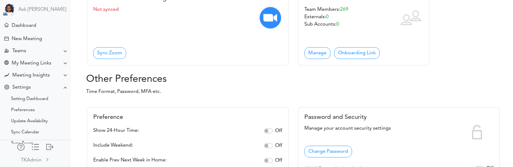  What do you see at coordinates (9, 9) in the screenshot?
I see `img: Powered by TEAMCAL AI` at bounding box center [9, 9].